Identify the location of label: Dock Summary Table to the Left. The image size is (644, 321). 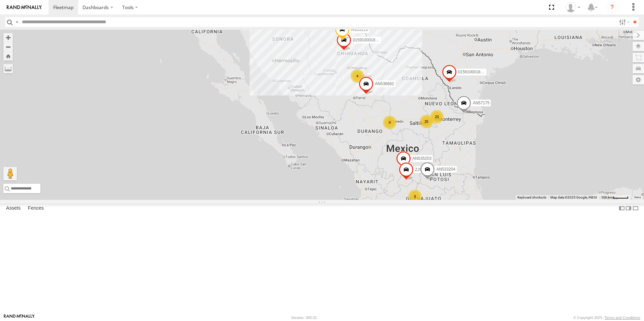
(622, 208).